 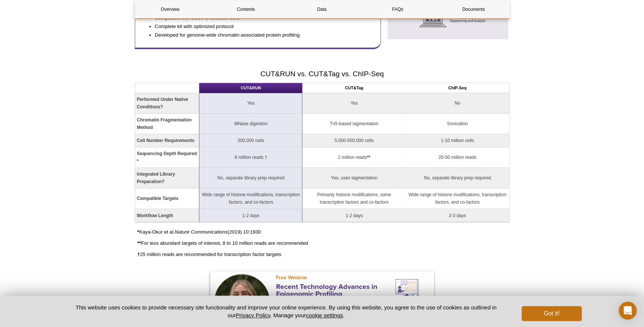 I want to click on td: 20-50 million reads, so click(x=458, y=158).